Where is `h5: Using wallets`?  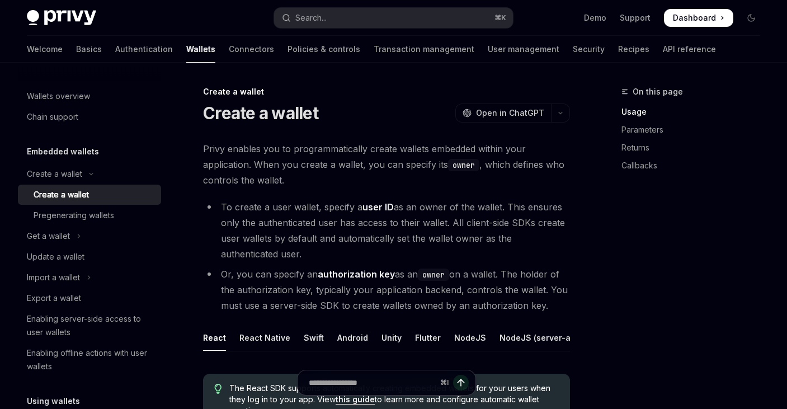 h5: Using wallets is located at coordinates (53, 401).